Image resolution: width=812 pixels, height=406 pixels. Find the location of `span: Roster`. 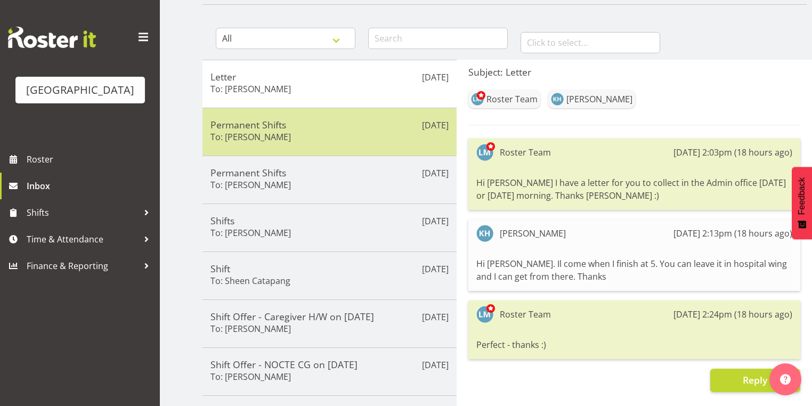

span: Roster is located at coordinates (91, 159).